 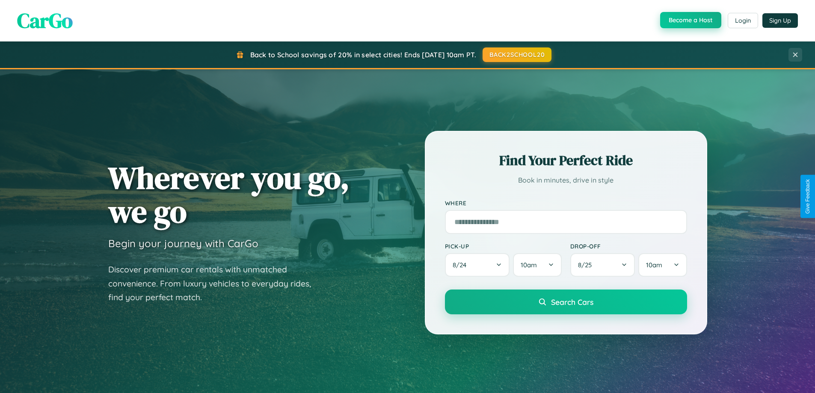 I want to click on button: Search Cars, so click(x=566, y=302).